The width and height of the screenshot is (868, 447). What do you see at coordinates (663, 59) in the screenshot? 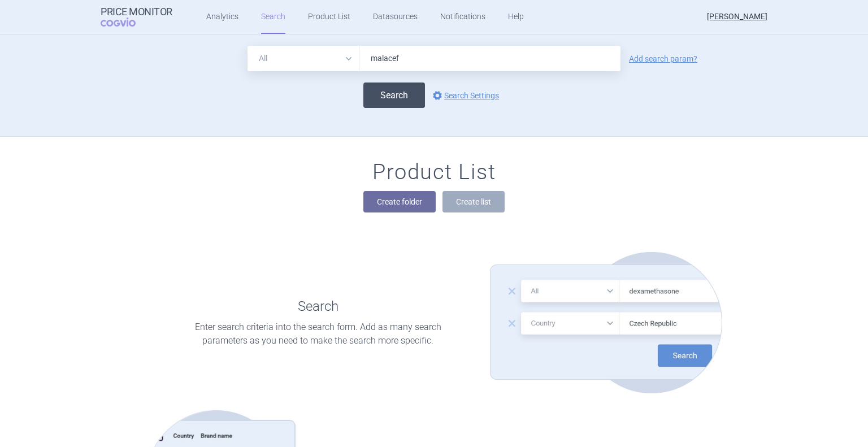
I see `a: Add search param?` at bounding box center [663, 59].